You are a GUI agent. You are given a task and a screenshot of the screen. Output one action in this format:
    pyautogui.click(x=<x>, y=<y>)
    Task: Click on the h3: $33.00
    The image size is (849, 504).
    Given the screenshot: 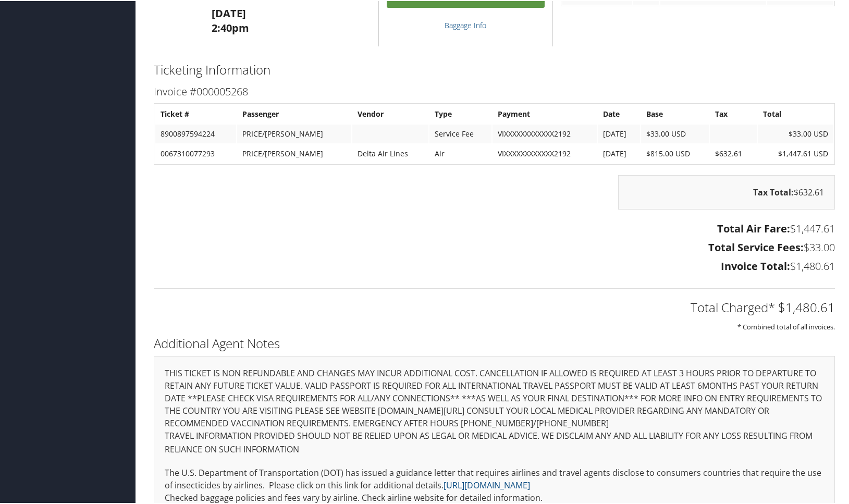 What is the action you would take?
    pyautogui.click(x=494, y=247)
    